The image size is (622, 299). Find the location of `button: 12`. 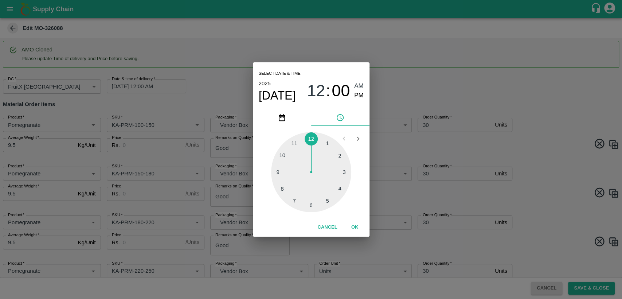

button: 12 is located at coordinates (316, 91).